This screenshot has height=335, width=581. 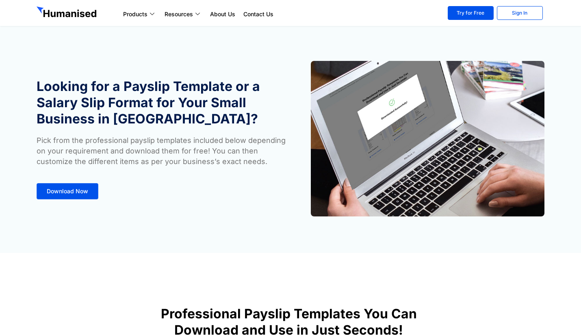 I want to click on a: Products, so click(x=140, y=14).